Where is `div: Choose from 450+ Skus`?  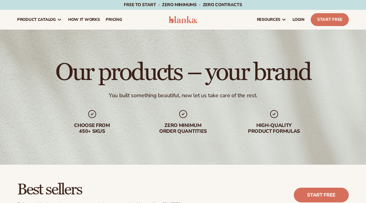 div: Choose from 450+ Skus is located at coordinates (92, 129).